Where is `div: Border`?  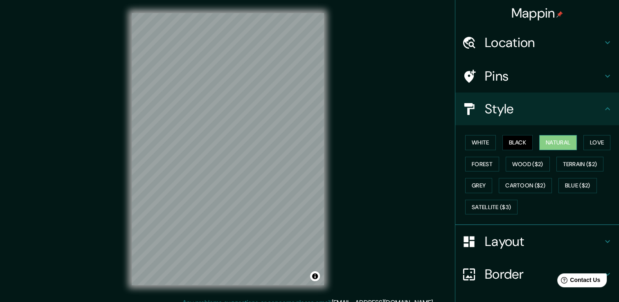
div: Border is located at coordinates (537, 274).